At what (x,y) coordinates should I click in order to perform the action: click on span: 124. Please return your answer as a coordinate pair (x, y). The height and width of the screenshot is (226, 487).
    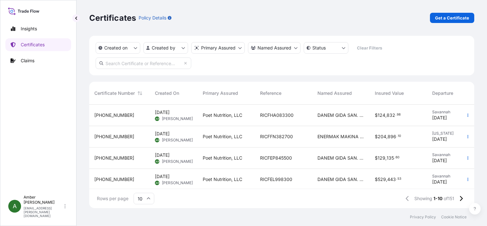
    Looking at the image, I should click on (382, 115).